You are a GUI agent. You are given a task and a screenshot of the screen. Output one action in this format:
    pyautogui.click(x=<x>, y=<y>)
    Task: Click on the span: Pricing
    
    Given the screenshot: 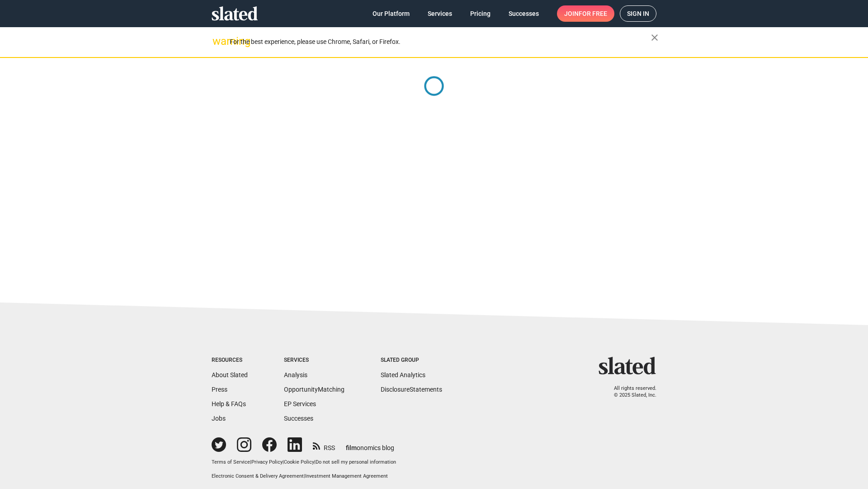 What is the action you would take?
    pyautogui.click(x=480, y=13)
    